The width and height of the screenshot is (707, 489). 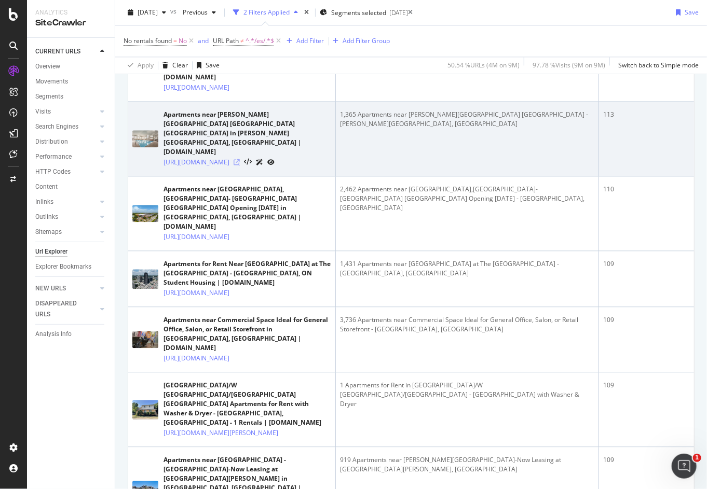 I want to click on a: Url Explorer, so click(x=71, y=252).